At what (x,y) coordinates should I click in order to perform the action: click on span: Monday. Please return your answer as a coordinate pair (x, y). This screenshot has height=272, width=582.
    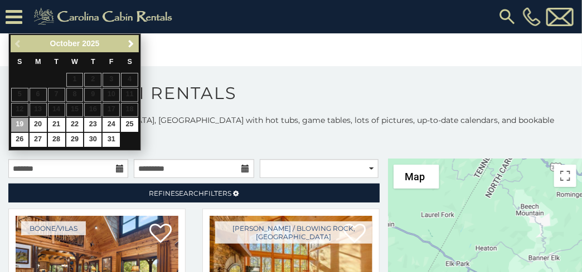
    Looking at the image, I should click on (38, 62).